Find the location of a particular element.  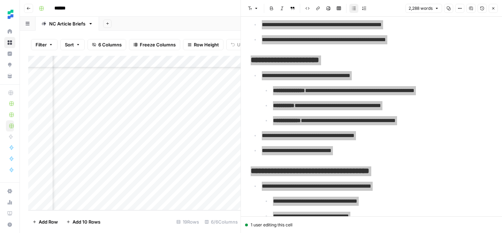

span: 2,288 words is located at coordinates (420, 8).